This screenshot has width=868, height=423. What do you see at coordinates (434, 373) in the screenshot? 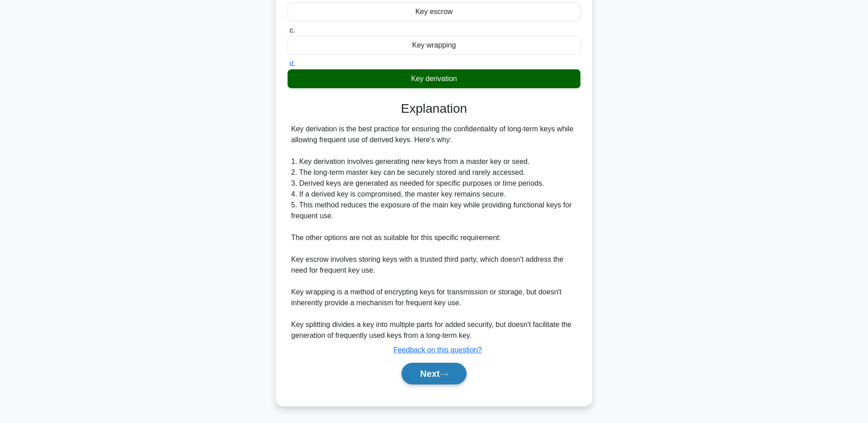
I see `button: Next` at bounding box center [434, 373].